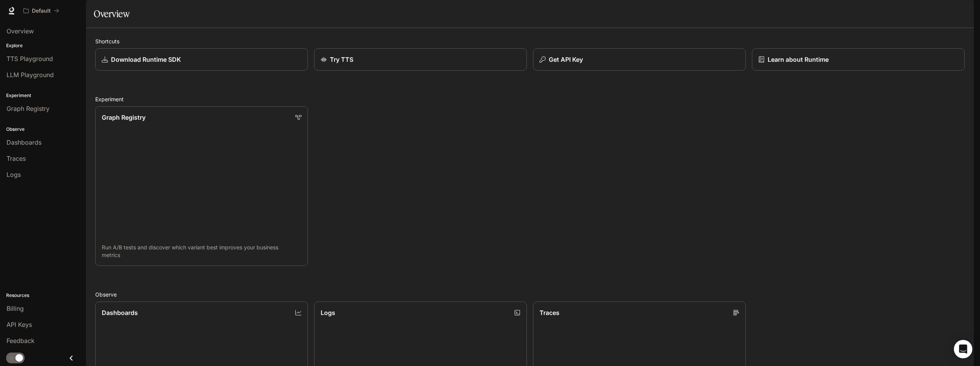  What do you see at coordinates (531, 41) in the screenshot?
I see `h2: Shortcuts` at bounding box center [531, 41].